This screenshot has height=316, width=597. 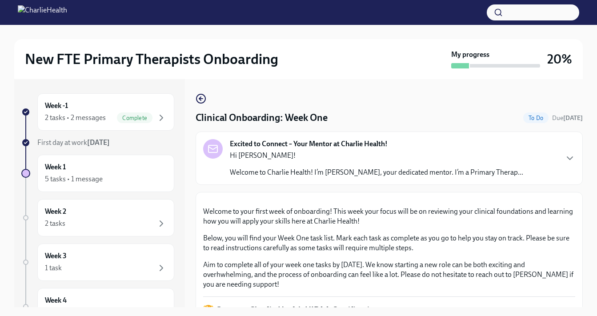 I want to click on span: To Do, so click(x=536, y=118).